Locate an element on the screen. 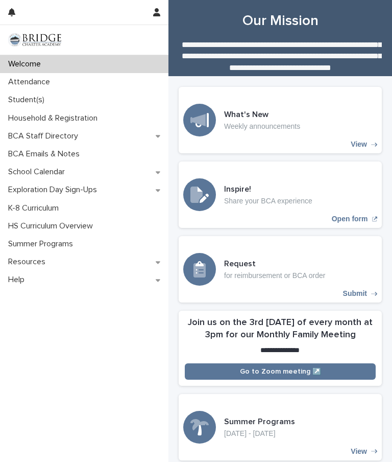 Image resolution: width=392 pixels, height=462 pixels. p: Attendance is located at coordinates (31, 82).